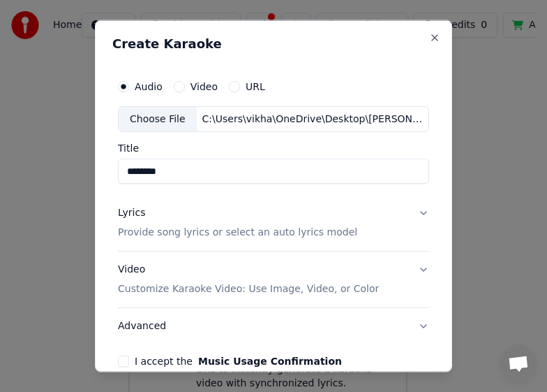 This screenshot has height=392, width=547. Describe the element at coordinates (238, 232) in the screenshot. I see `p: Provide song lyrics or select an auto lyrics model` at that location.